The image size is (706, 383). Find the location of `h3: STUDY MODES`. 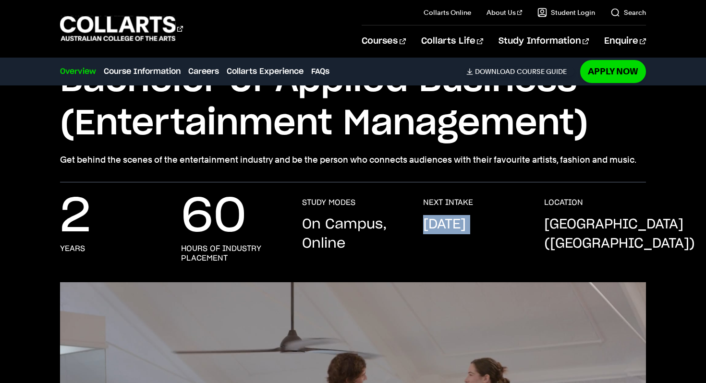

h3: STUDY MODES is located at coordinates (329, 203).